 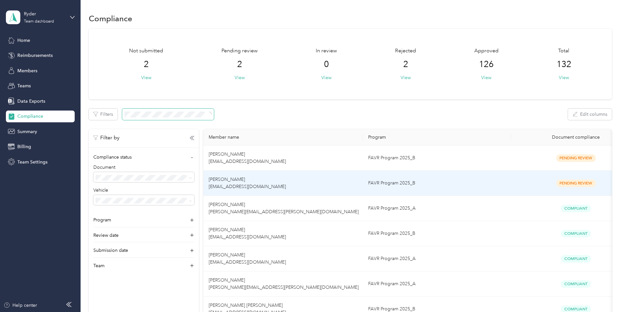 I want to click on p: Vehicle, so click(x=144, y=190).